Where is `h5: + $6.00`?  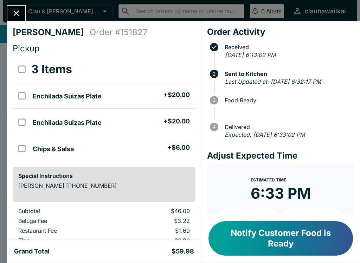 h5: + $6.00 is located at coordinates (179, 148).